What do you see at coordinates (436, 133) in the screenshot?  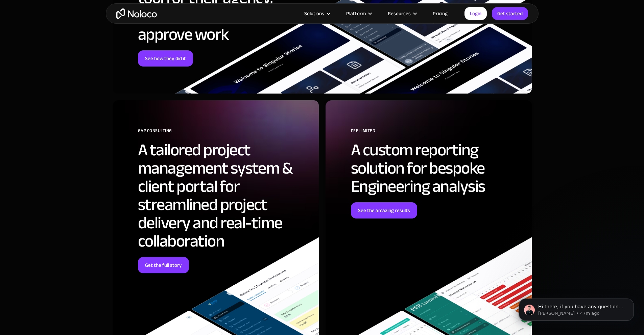 I see `div: PFE Limited` at bounding box center [436, 133].